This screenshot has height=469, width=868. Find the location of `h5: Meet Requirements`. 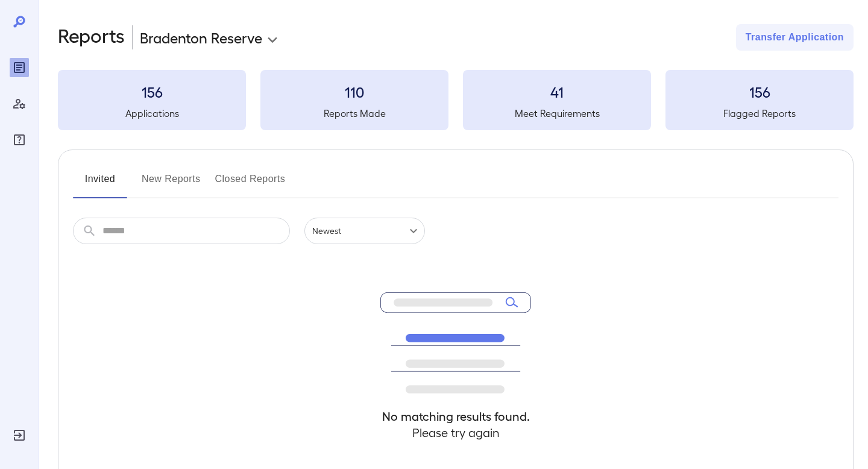

h5: Meet Requirements is located at coordinates (557, 113).